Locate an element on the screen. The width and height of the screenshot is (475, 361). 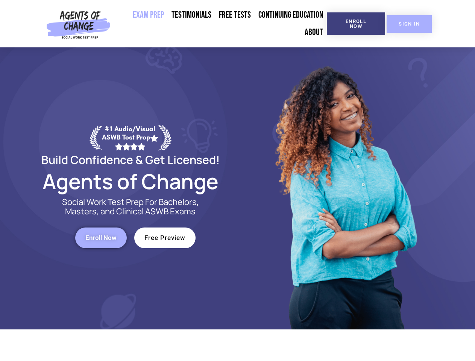
h2: Agents of Change is located at coordinates (131, 181).